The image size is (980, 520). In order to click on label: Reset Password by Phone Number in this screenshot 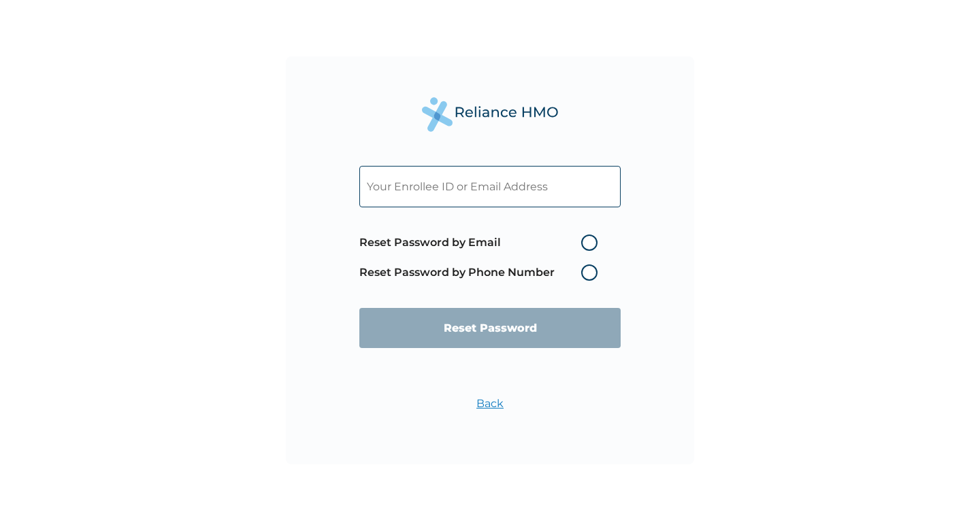, I will do `click(482, 272)`.